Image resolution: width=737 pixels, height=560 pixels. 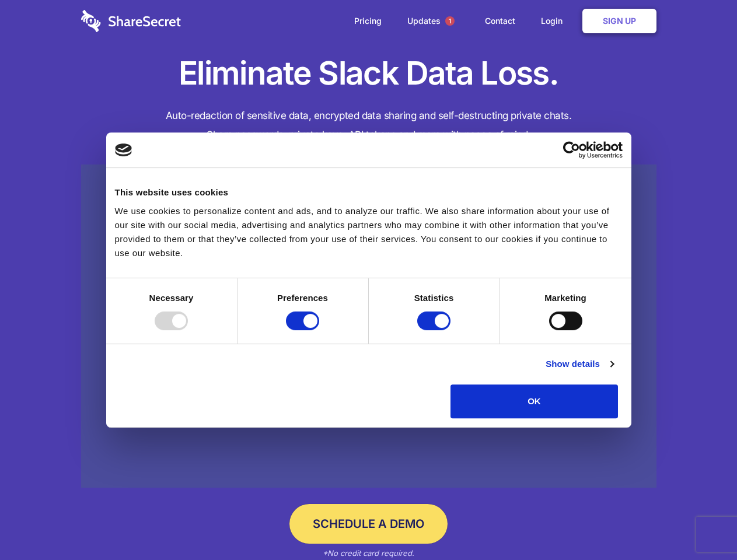 I want to click on h4: Auto-redaction of sensitive data, encrypted data sharing and self-destructing private chats. Shar..., so click(x=368, y=125).